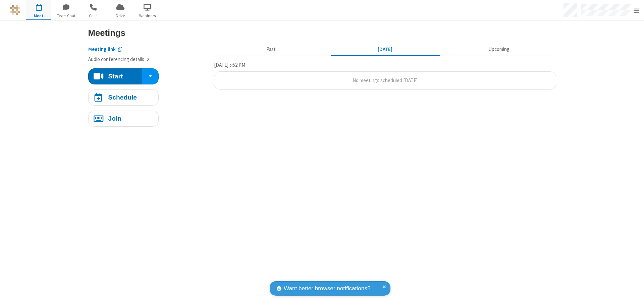  Describe the element at coordinates (115, 76) in the screenshot. I see `h4: Start` at that location.